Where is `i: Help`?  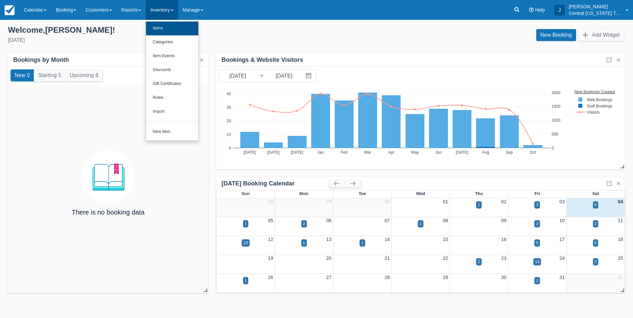 i: Help is located at coordinates (531, 10).